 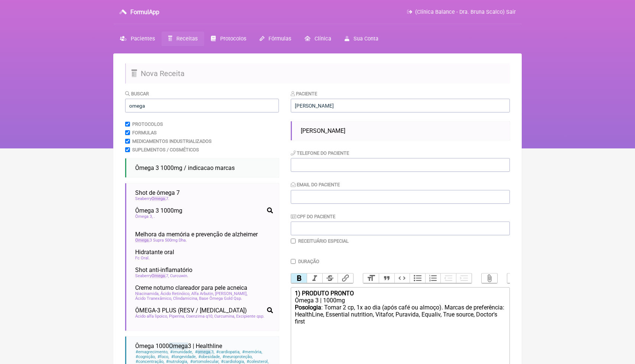 What do you see at coordinates (366, 38) in the screenshot?
I see `span: Sua Conta` at bounding box center [366, 38].